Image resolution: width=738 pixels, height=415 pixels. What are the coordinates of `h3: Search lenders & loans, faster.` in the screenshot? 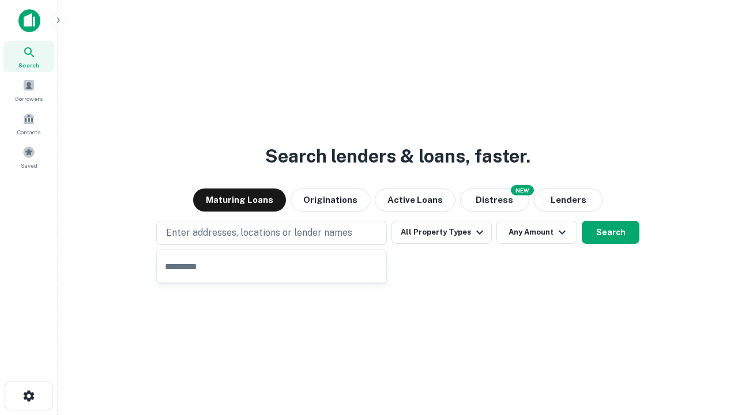 It's located at (398, 156).